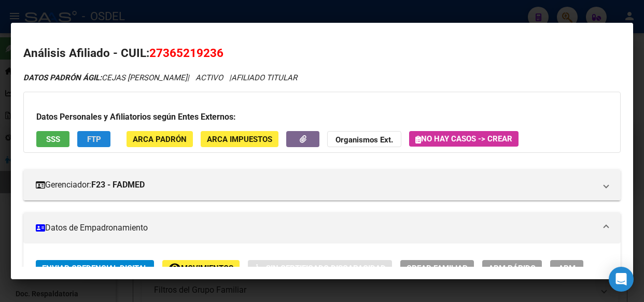 The image size is (644, 302). What do you see at coordinates (437, 268) in the screenshot?
I see `span: Crear Familiar` at bounding box center [437, 268].